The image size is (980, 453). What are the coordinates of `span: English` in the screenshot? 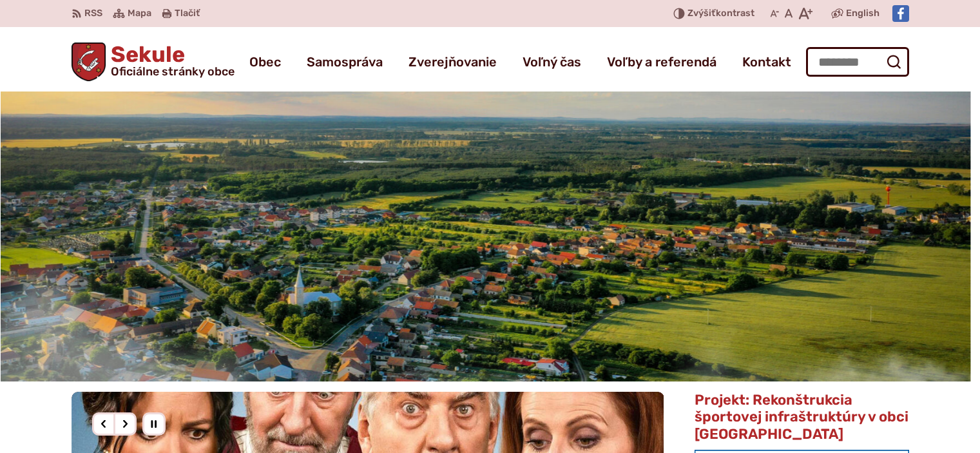 It's located at (862, 14).